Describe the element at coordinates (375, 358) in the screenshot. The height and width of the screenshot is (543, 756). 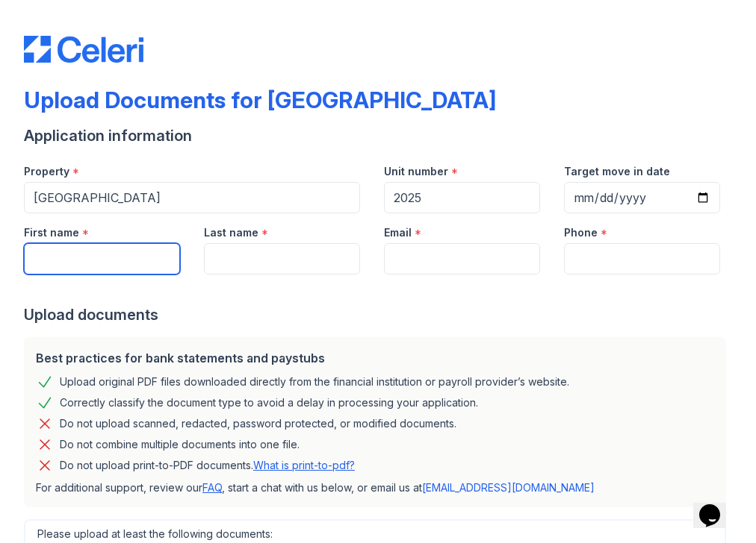
I see `div: Best practices for bank statements and paystubs` at that location.